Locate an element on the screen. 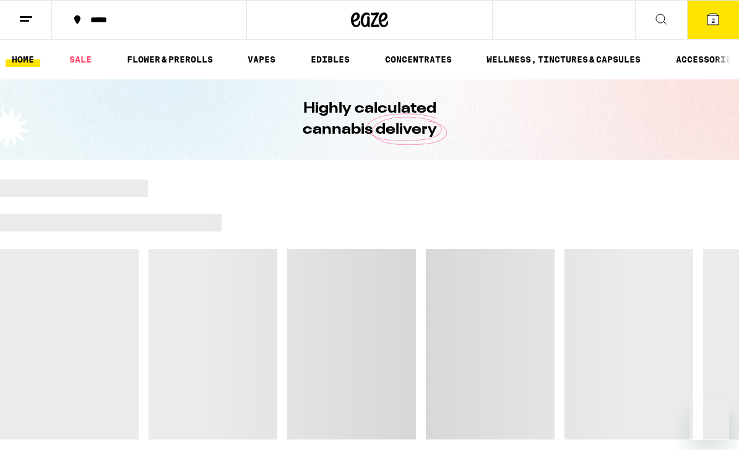 Image resolution: width=739 pixels, height=450 pixels. span: 2 is located at coordinates (713, 20).